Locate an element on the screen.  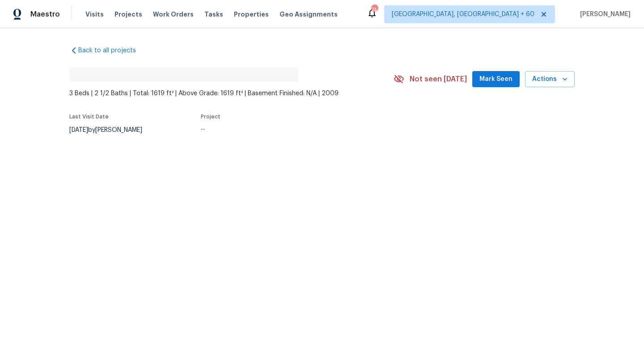
button: Mark Seen is located at coordinates (496, 79).